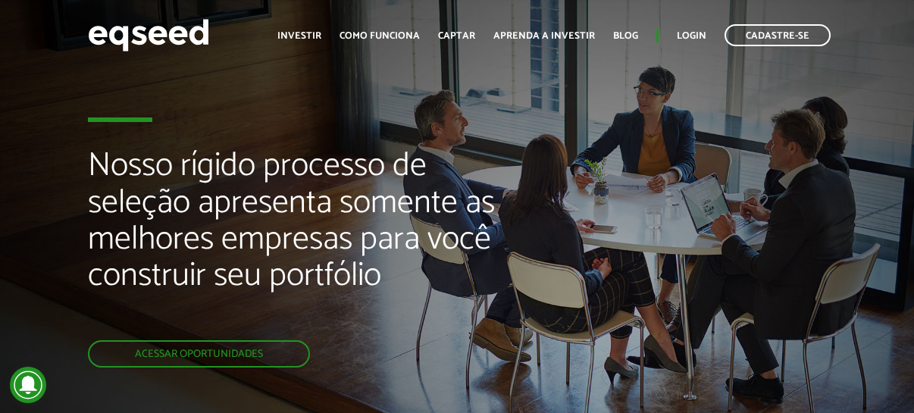 Image resolution: width=914 pixels, height=413 pixels. I want to click on a: Blog, so click(626, 36).